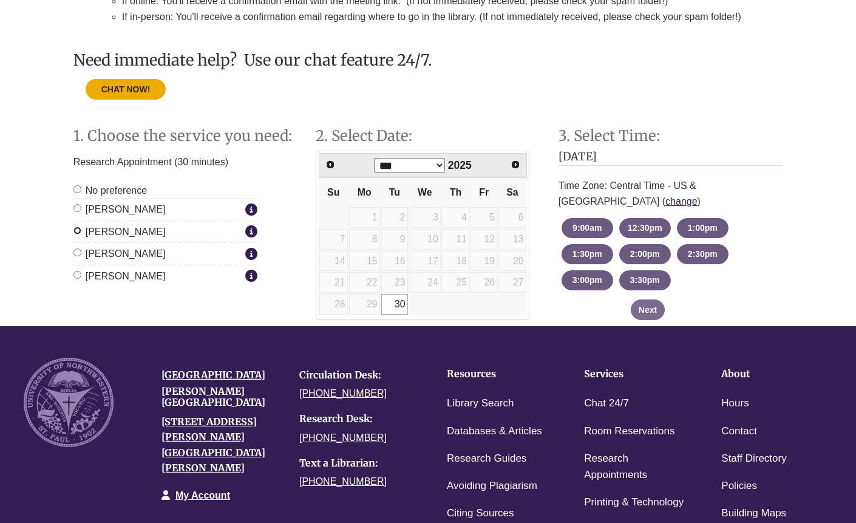 The width and height of the screenshot is (856, 523). I want to click on h2: Step 1. Choose the service you need:, so click(186, 136).